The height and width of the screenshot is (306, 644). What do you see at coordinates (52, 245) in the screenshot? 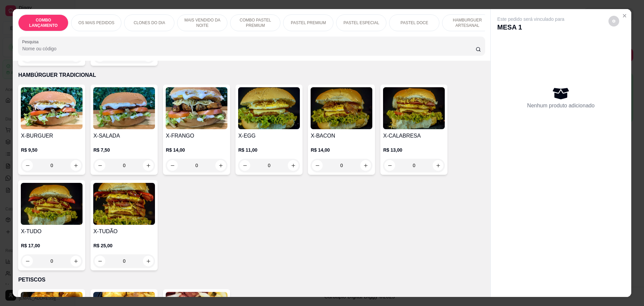
I see `p: R$ 17,00` at bounding box center [52, 245].